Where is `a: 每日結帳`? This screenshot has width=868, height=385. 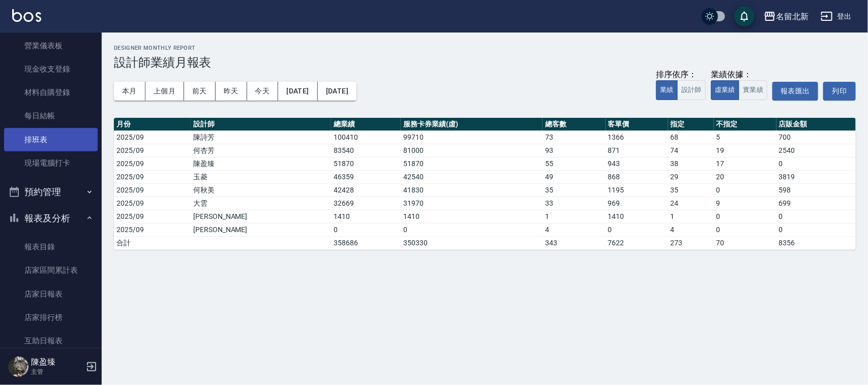
a: 每日結帳 is located at coordinates (51, 116).